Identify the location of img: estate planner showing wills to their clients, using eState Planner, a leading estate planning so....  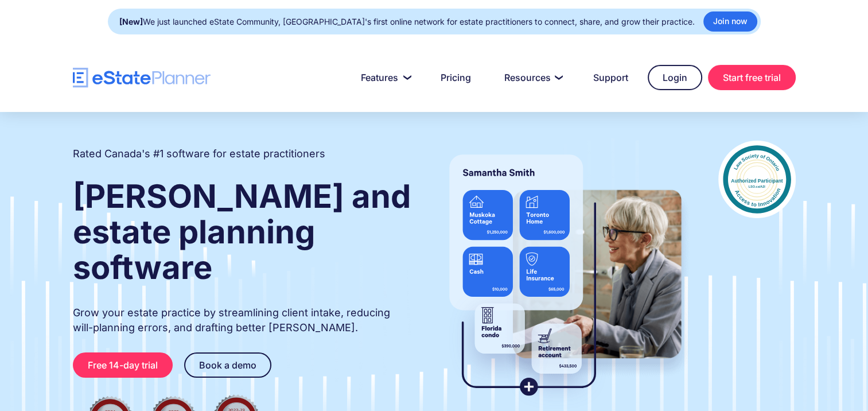
(565, 275).